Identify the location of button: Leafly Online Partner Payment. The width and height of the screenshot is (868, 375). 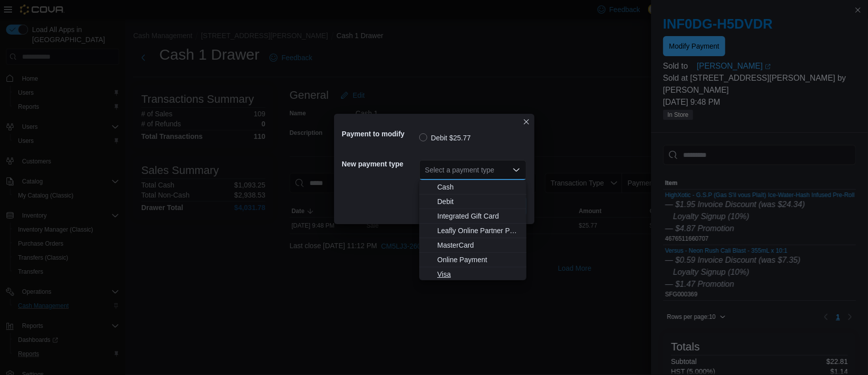
(473, 231).